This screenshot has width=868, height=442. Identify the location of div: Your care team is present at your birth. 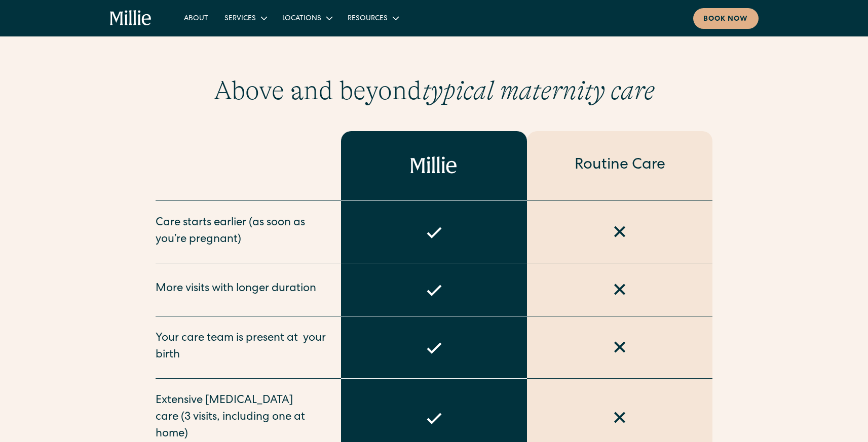
(242, 347).